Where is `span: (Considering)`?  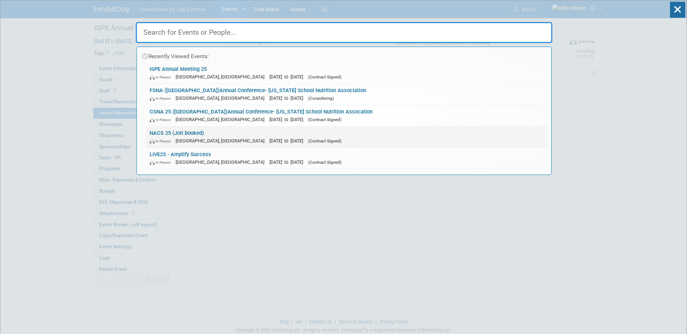 span: (Considering) is located at coordinates (321, 98).